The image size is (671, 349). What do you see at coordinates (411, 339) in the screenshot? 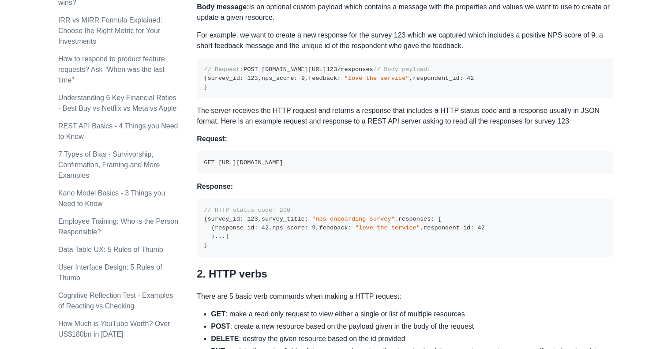
I see `li: : destroy the given resource based on the id provided` at bounding box center [411, 339].